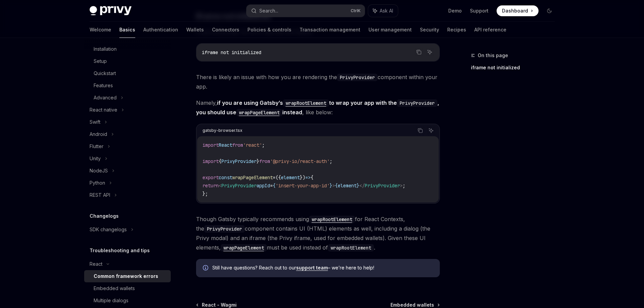 The width and height of the screenshot is (644, 308). I want to click on span: Namely, , like below:, so click(318, 108).